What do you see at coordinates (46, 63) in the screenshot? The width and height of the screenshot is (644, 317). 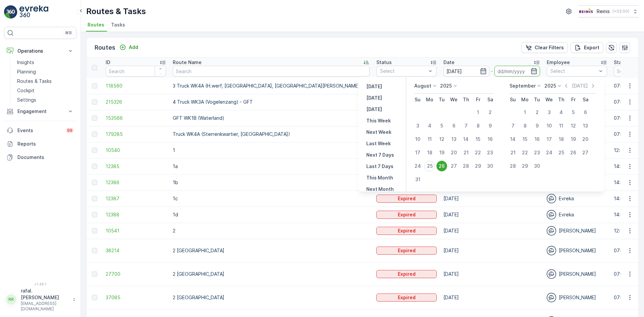 I see `a: Insights` at bounding box center [46, 63].